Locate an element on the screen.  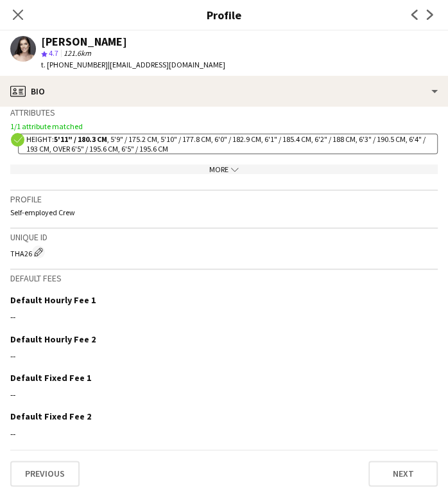
p: 1/1 attribute matched is located at coordinates (224, 126).